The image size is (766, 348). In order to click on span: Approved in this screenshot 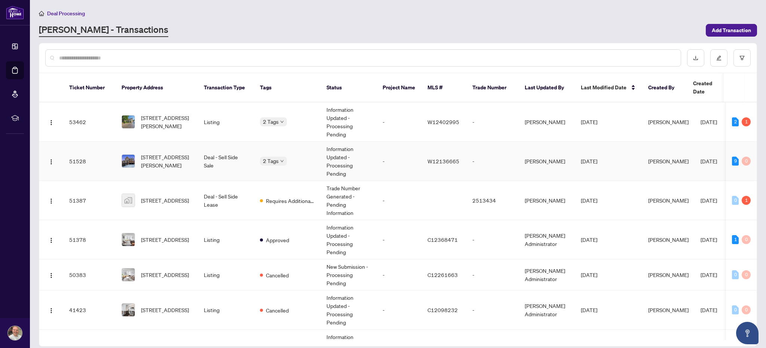, I will do `click(277, 240)`.